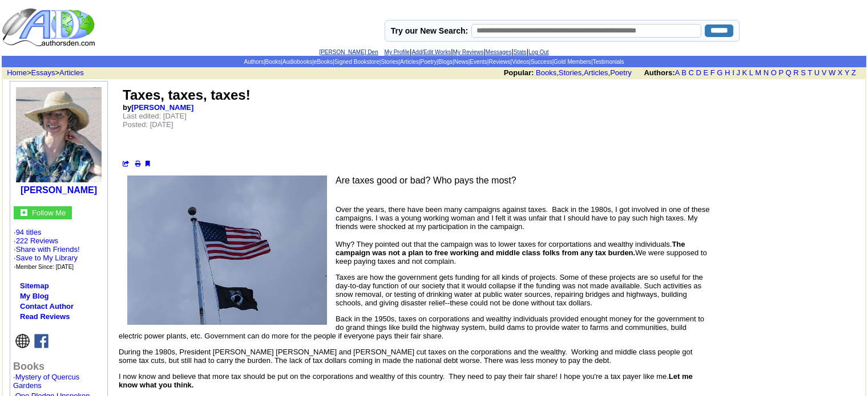 This screenshot has height=396, width=868. What do you see at coordinates (468, 52) in the screenshot?
I see `a: My Reviews` at bounding box center [468, 52].